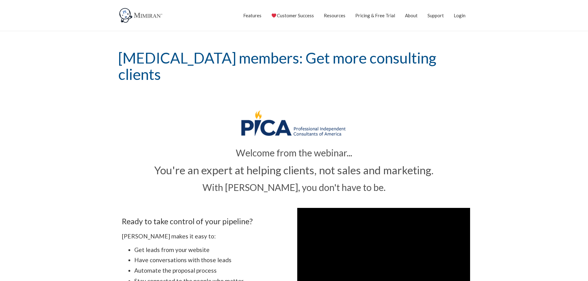 This screenshot has width=588, height=281. Describe the element at coordinates (294, 153) in the screenshot. I see `h3: Welcome from the webinar...` at that location.